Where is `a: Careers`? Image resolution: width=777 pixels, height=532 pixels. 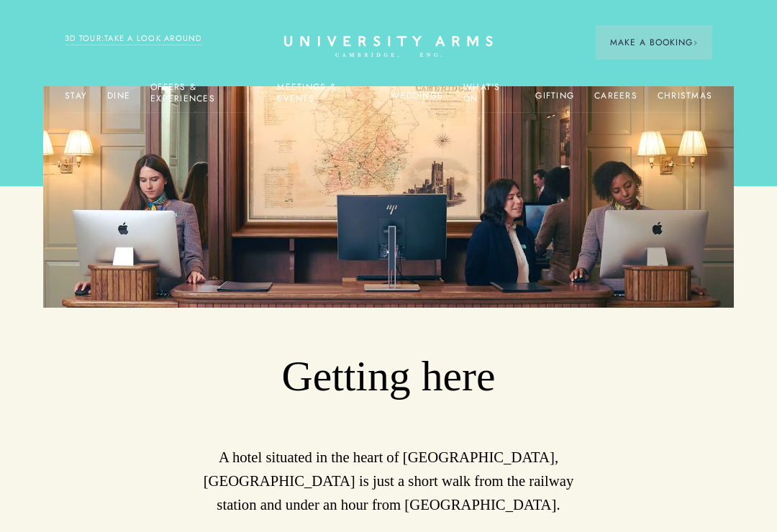
a: Careers is located at coordinates (616, 100).